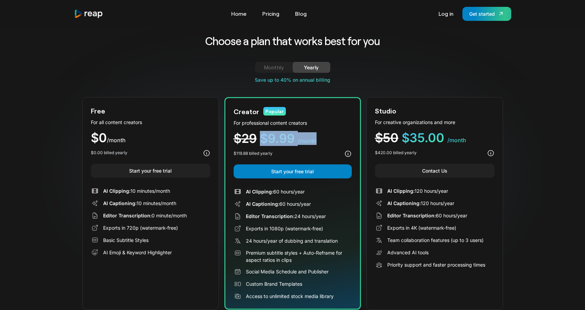 The height and width of the screenshot is (310, 585). I want to click on div: Popular, so click(275, 111).